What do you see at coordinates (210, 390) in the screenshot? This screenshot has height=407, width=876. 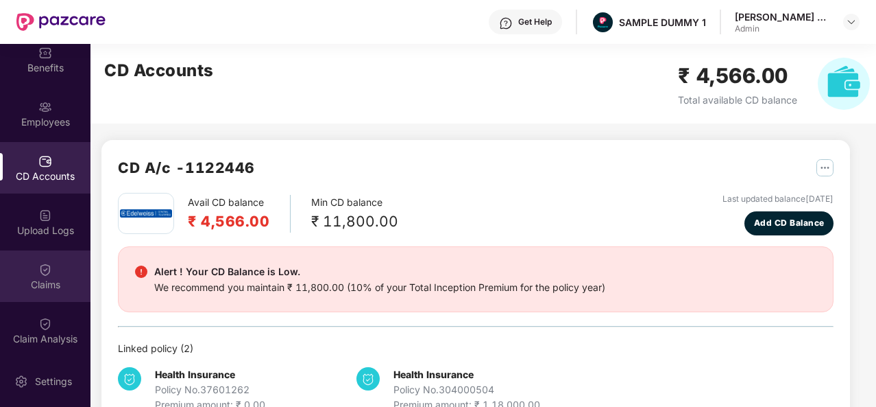 I see `div: Policy No. 37601262` at bounding box center [210, 390].